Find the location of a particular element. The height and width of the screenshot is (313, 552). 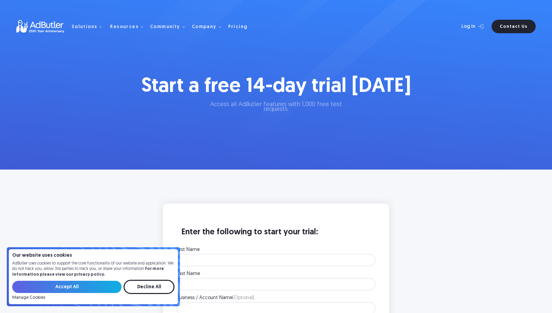

div: Pricing is located at coordinates (238, 27).